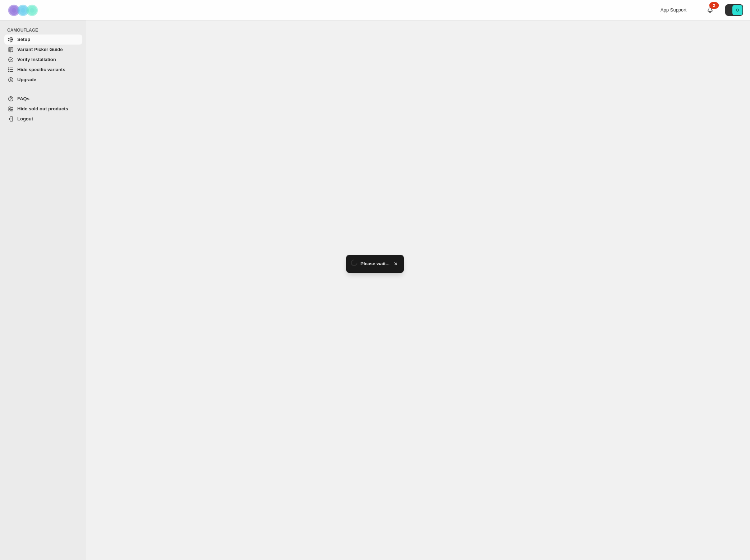  What do you see at coordinates (711, 10) in the screenshot?
I see `a: 2` at bounding box center [711, 10].